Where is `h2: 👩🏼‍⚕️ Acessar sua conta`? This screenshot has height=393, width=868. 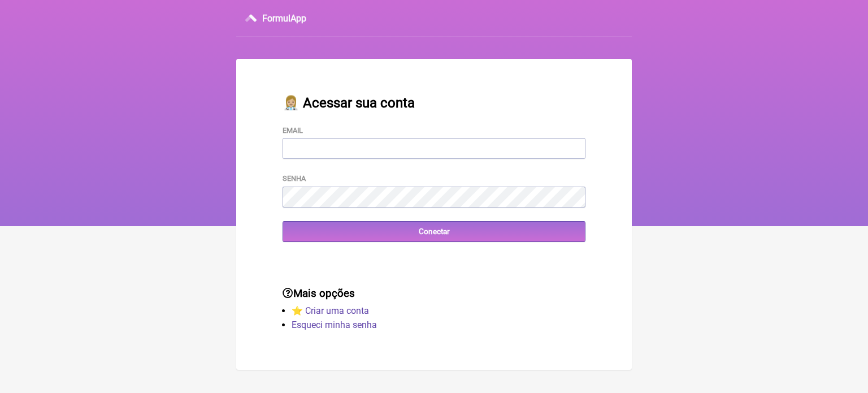 h2: 👩🏼‍⚕️ Acessar sua conta is located at coordinates (434, 103).